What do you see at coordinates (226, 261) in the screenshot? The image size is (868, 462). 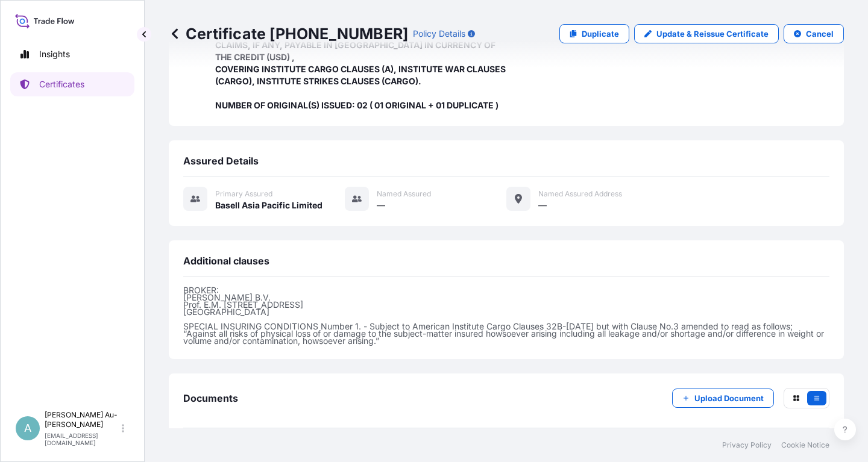 I see `span: Additional clauses` at bounding box center [226, 261].